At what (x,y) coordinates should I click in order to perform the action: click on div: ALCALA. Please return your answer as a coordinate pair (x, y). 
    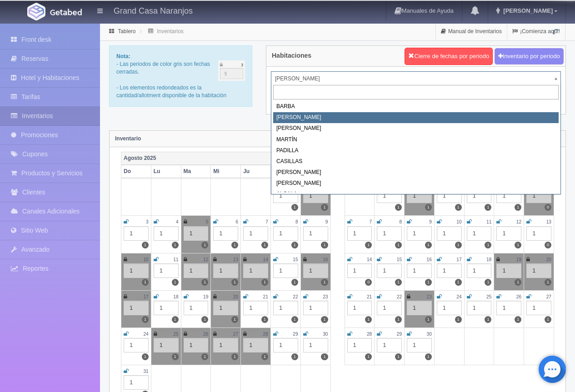
    Looking at the image, I should click on (416, 195).